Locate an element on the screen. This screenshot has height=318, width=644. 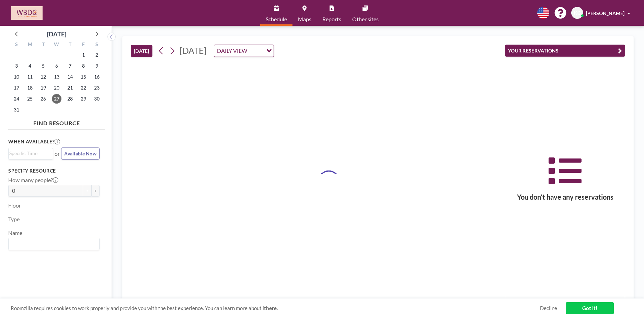
span: Saturday, August 30, 2025 is located at coordinates (97, 99).